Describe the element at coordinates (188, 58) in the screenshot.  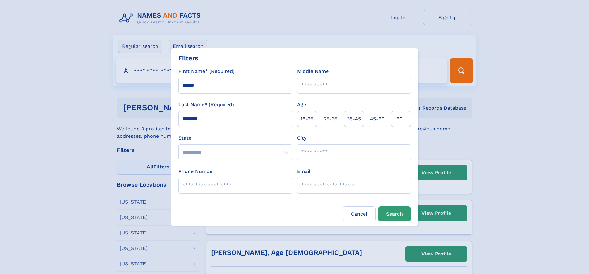
I see `div: Filters` at that location.